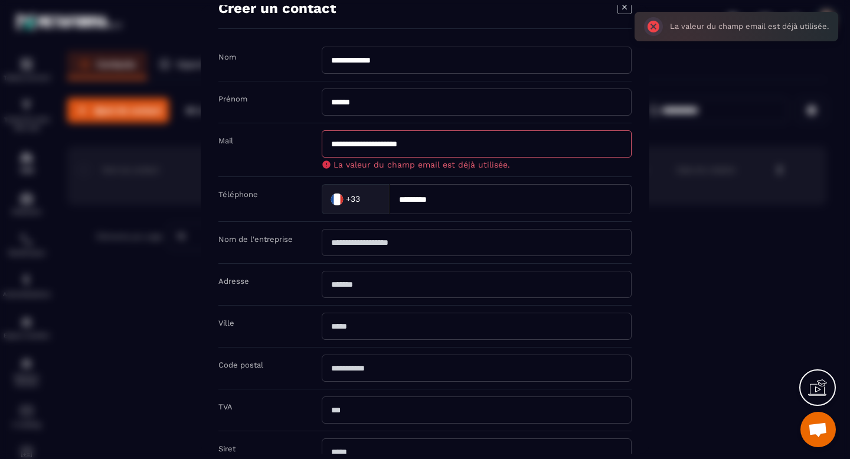 This screenshot has width=850, height=459. Describe the element at coordinates (227, 448) in the screenshot. I see `label: Siret` at that location.